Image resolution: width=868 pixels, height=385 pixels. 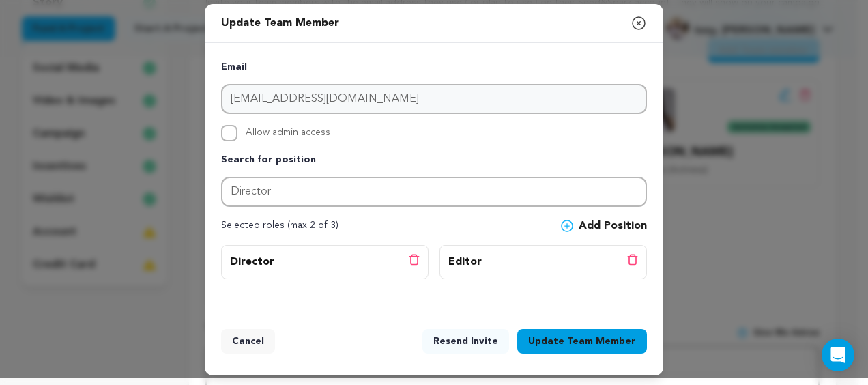 I want to click on button: UpdateTeam Member, so click(x=582, y=341).